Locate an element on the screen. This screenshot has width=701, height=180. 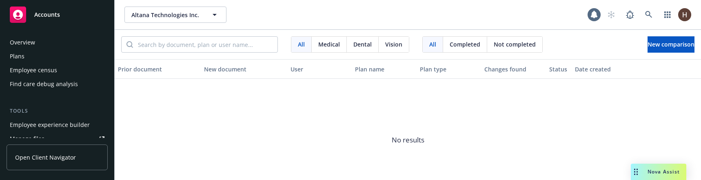
span: Medical is located at coordinates (329, 44).